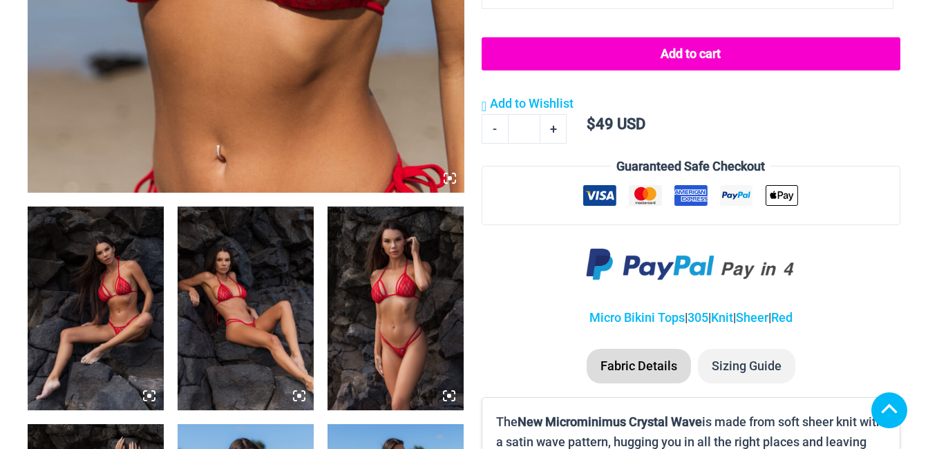 This screenshot has height=449, width=928. Describe the element at coordinates (637, 317) in the screenshot. I see `a: Micro Bikini Tops` at that location.